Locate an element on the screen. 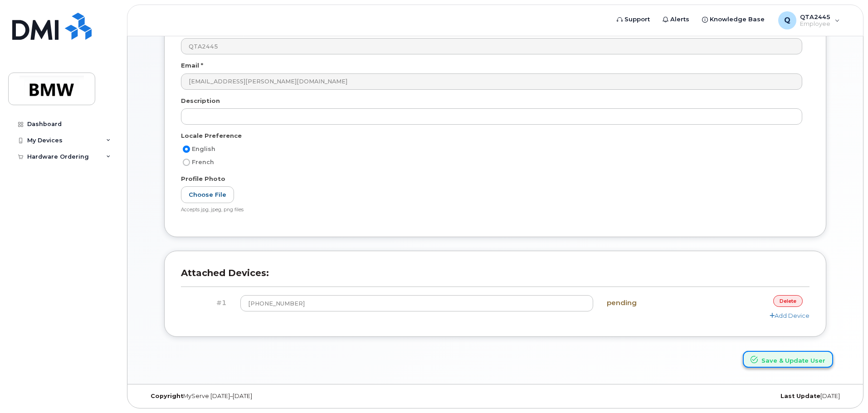 The height and width of the screenshot is (413, 868). span: Support is located at coordinates (637, 19).